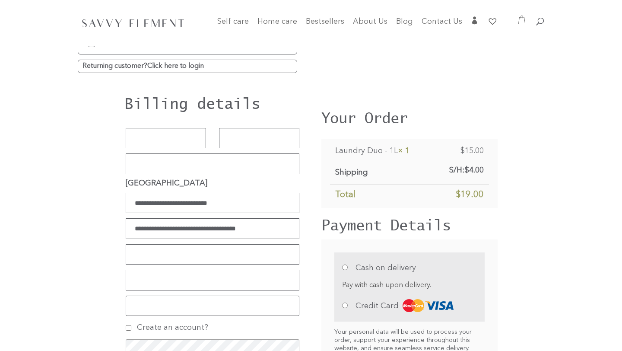 This screenshot has height=351, width=622. What do you see at coordinates (472, 151) in the screenshot?
I see `bdi: 15.00` at bounding box center [472, 151].